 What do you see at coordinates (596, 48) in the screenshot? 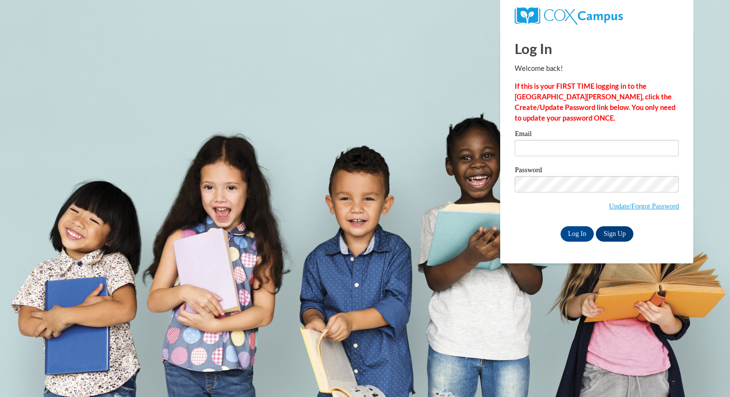
I see `h1: Log In` at bounding box center [596, 48].